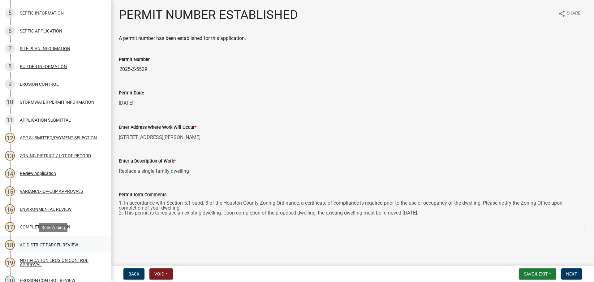 This screenshot has height=282, width=594. Describe the element at coordinates (10, 102) in the screenshot. I see `div: 10` at that location.